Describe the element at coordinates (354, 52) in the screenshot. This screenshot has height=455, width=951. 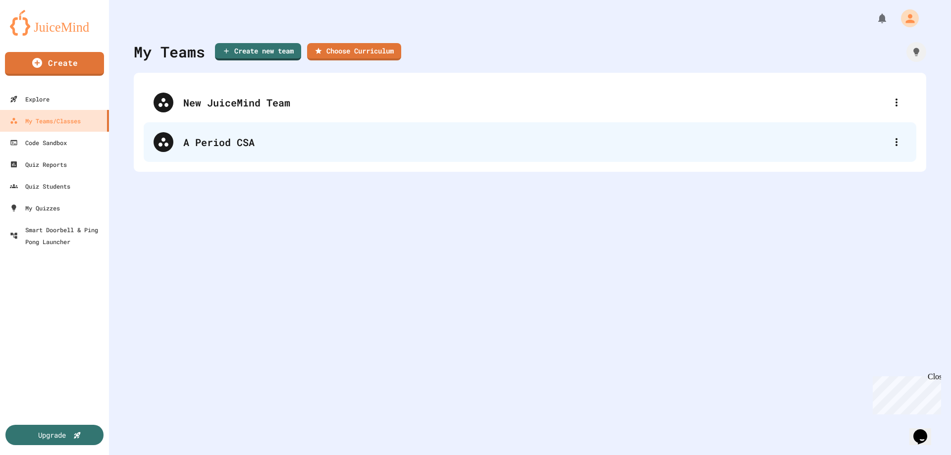
I see `a: Choose Curriculum` at that location.